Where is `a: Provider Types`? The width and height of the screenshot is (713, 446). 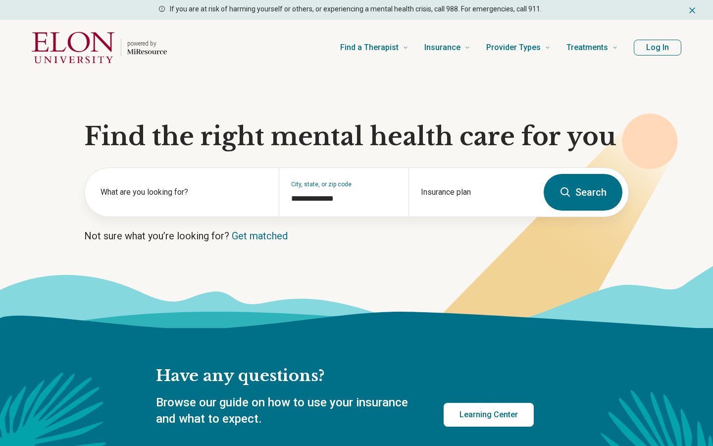 a: Provider Types is located at coordinates (519, 48).